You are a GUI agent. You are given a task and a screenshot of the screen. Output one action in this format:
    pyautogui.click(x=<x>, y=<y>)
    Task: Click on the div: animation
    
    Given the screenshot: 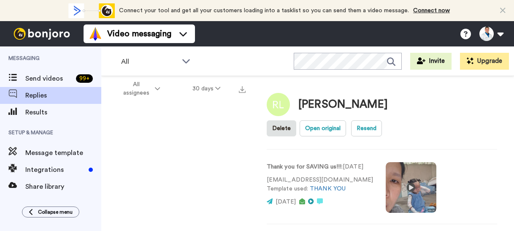 What is the action you would take?
    pyautogui.click(x=92, y=11)
    